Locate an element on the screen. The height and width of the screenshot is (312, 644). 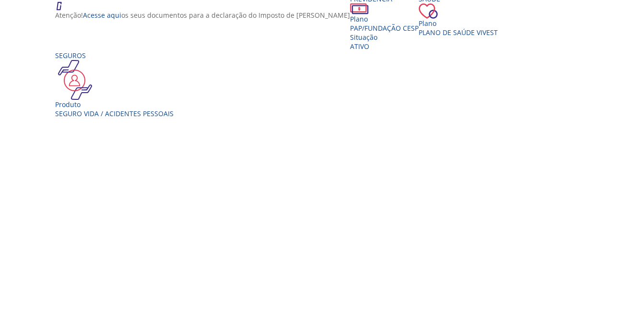
a: Acesse aqui is located at coordinates (102, 15).